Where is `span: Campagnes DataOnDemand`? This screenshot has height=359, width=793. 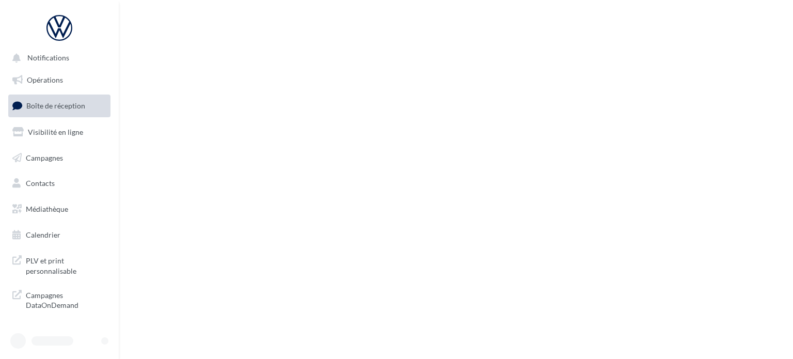
span: Campagnes DataOnDemand is located at coordinates (66, 299).